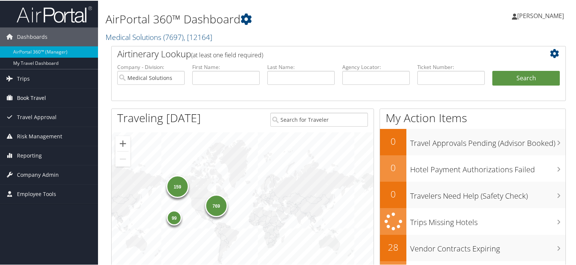  What do you see at coordinates (226, 66) in the screenshot?
I see `label: First Name:` at bounding box center [226, 66].